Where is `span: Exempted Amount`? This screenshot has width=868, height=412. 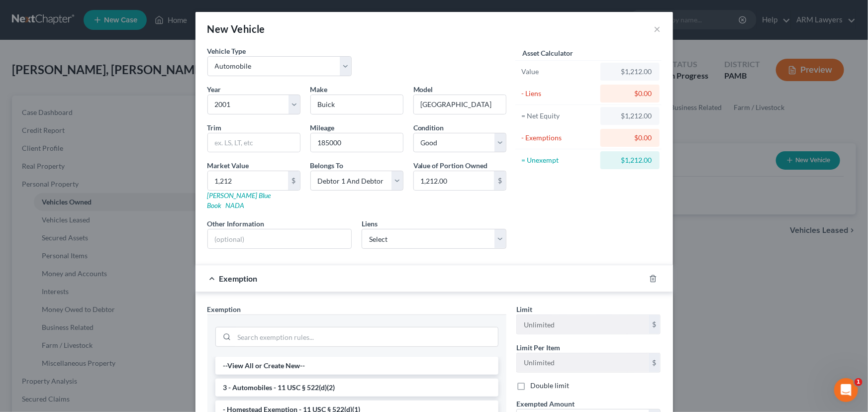 span: Exempted Amount is located at coordinates (545, 404).